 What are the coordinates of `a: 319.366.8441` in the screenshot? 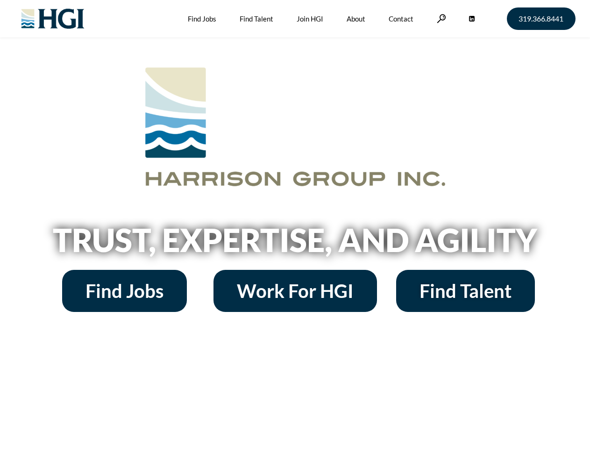 It's located at (541, 19).